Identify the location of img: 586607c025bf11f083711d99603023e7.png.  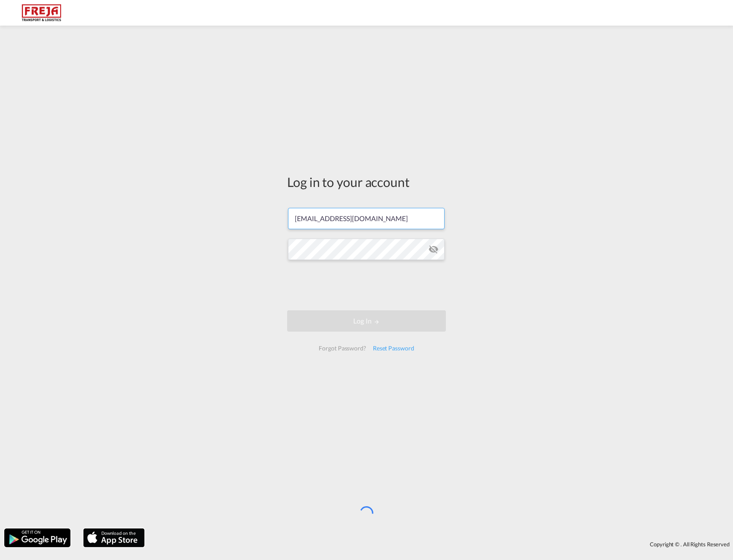
(41, 13).